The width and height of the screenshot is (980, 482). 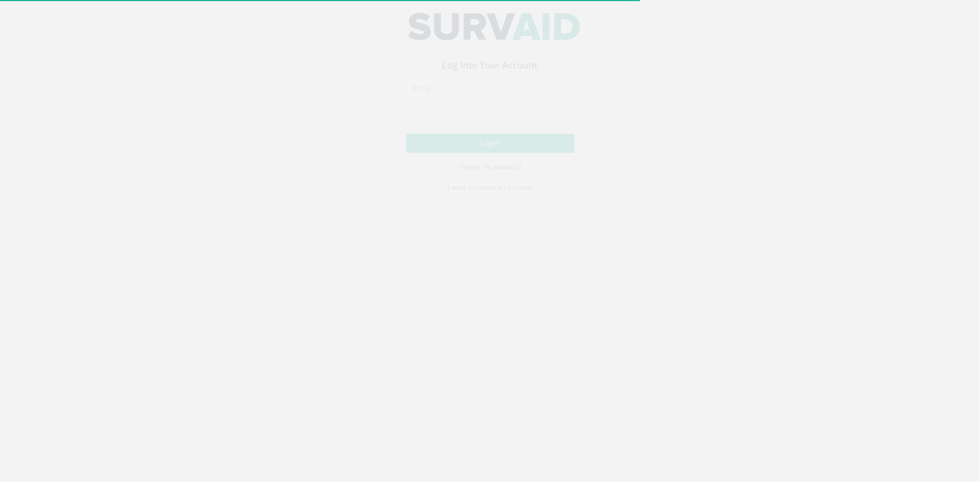 I want to click on input: Email, so click(x=490, y=98).